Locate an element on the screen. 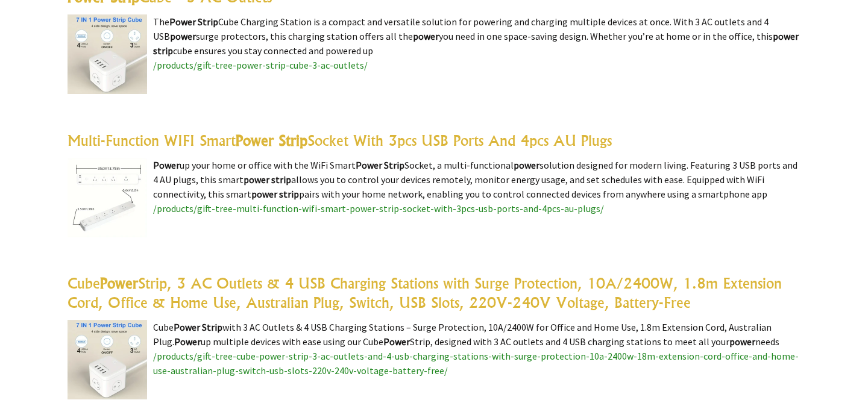 Image resolution: width=868 pixels, height=400 pixels. img: Multi-Function WIFI Smart Power Strip Socket With 3pcs USB Ports And 4pcs AU Plugs is located at coordinates (107, 198).